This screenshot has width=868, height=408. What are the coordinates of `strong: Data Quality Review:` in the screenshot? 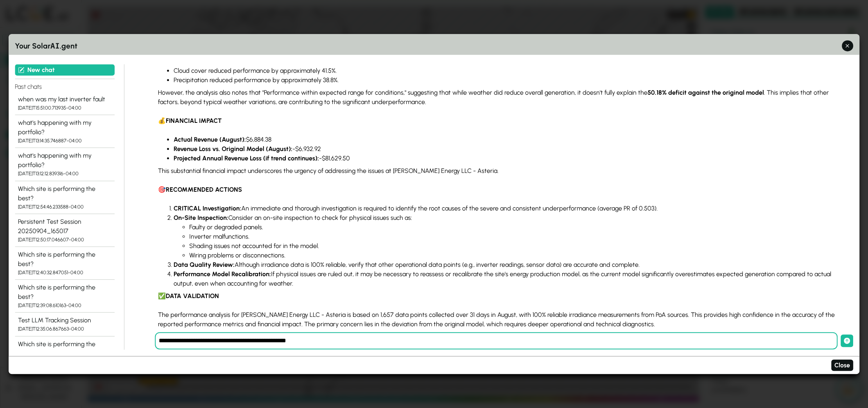 It's located at (204, 265).